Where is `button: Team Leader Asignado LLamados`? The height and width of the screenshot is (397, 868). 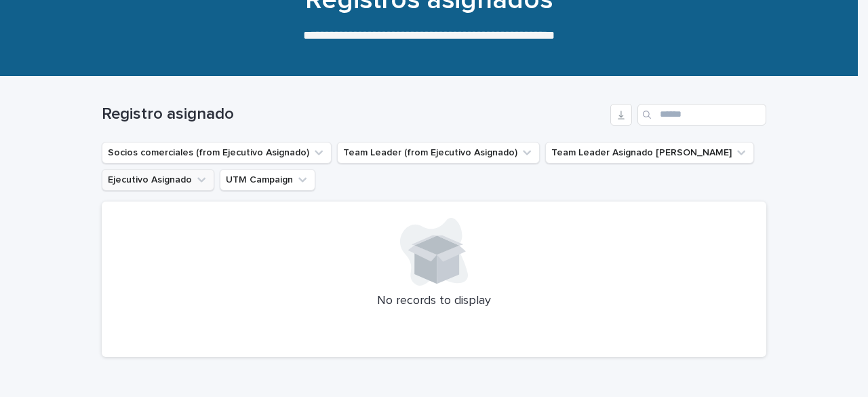
button: Team Leader Asignado LLamados is located at coordinates (650, 153).